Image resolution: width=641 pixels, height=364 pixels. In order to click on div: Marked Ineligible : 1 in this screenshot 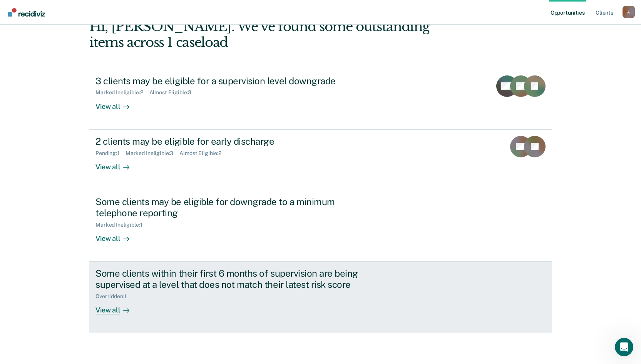, I will do `click(122, 224)`.